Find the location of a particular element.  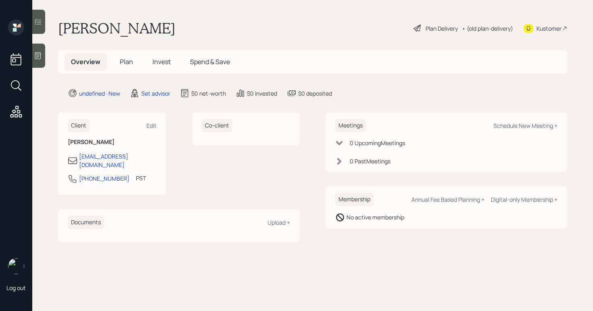

h6: Meetings is located at coordinates (350, 125).